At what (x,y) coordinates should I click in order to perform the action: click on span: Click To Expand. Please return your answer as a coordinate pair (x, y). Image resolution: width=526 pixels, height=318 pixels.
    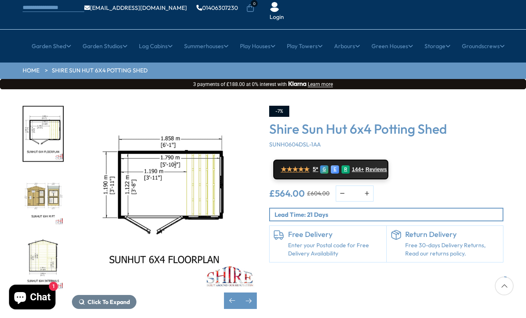
    Looking at the image, I should click on (108, 302).